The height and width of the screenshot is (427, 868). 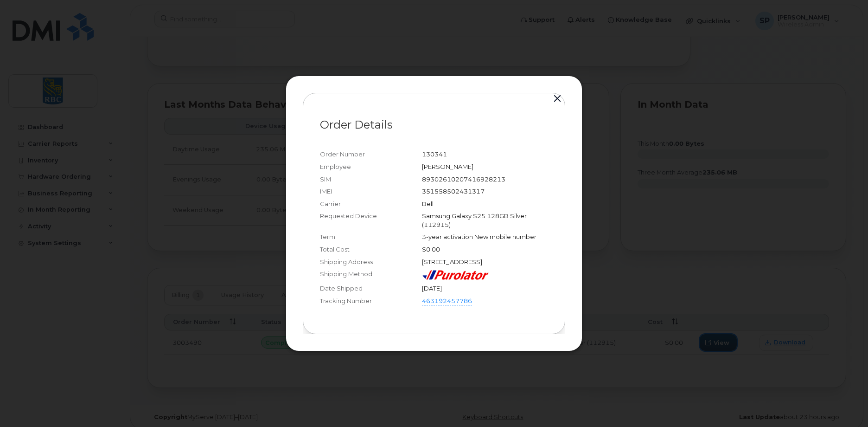 What do you see at coordinates (370, 237) in the screenshot?
I see `div: Term` at bounding box center [370, 237].